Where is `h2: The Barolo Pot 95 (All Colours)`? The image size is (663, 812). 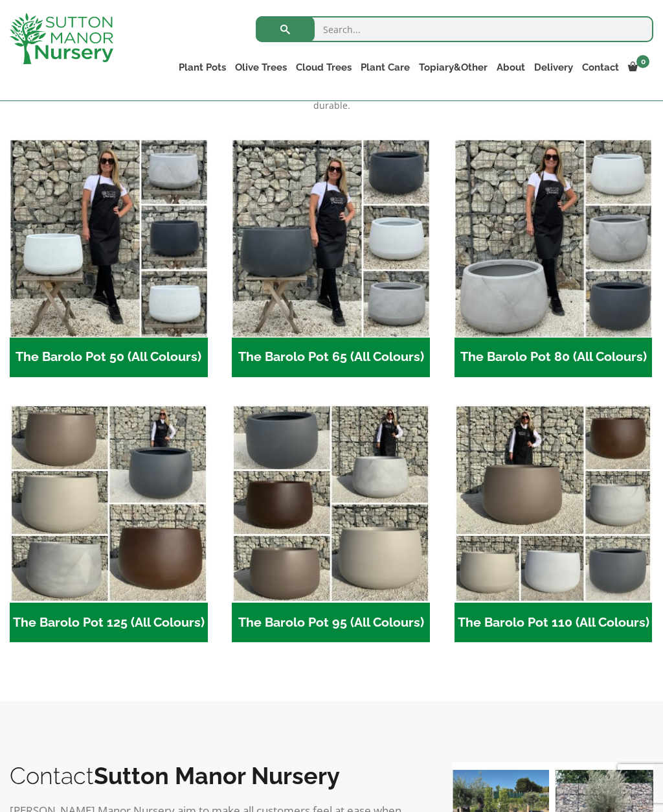
h2: The Barolo Pot 95 (All Colours) is located at coordinates (331, 623).